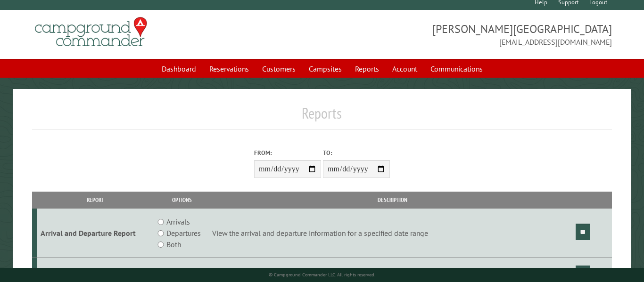 This screenshot has width=644, height=282. What do you see at coordinates (367, 69) in the screenshot?
I see `a: Reports` at bounding box center [367, 69].